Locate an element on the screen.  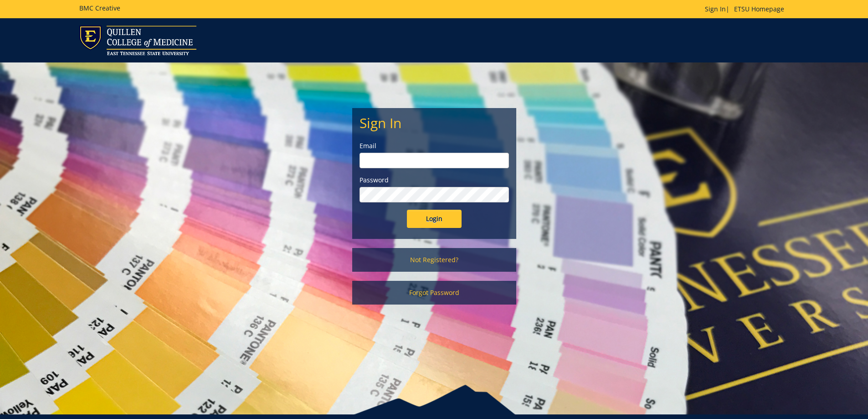
a: ETSU Homepage is located at coordinates (759, 9).